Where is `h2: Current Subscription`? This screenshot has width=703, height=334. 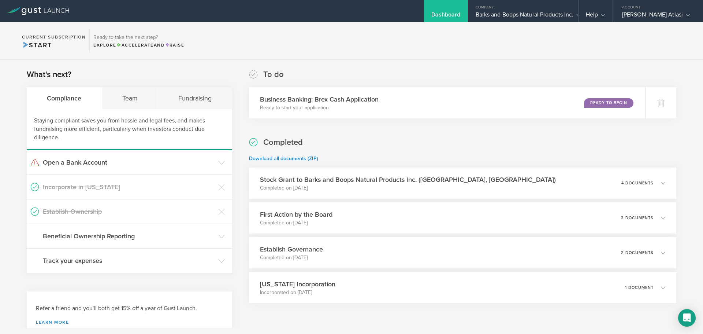 h2: Current Subscription is located at coordinates (54, 37).